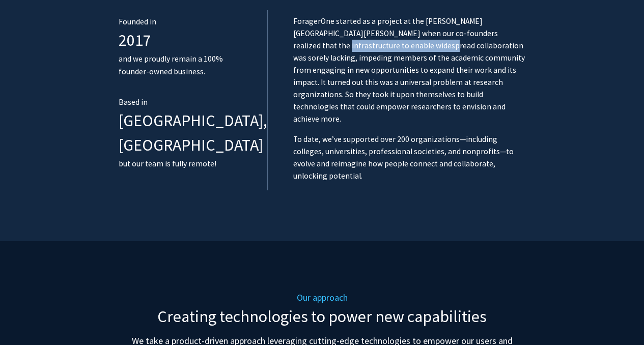 The width and height of the screenshot is (644, 345). What do you see at coordinates (137, 21) in the screenshot?
I see `span: Founded in` at bounding box center [137, 21].